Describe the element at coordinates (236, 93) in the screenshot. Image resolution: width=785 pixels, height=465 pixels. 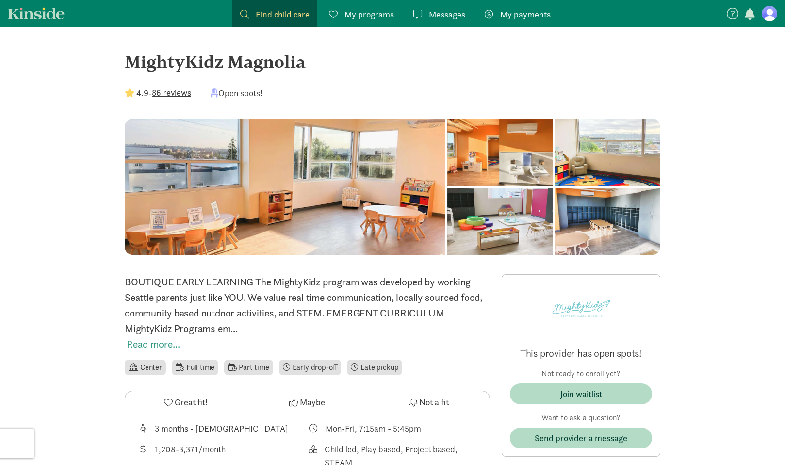
I see `div: Open spots!` at that location.